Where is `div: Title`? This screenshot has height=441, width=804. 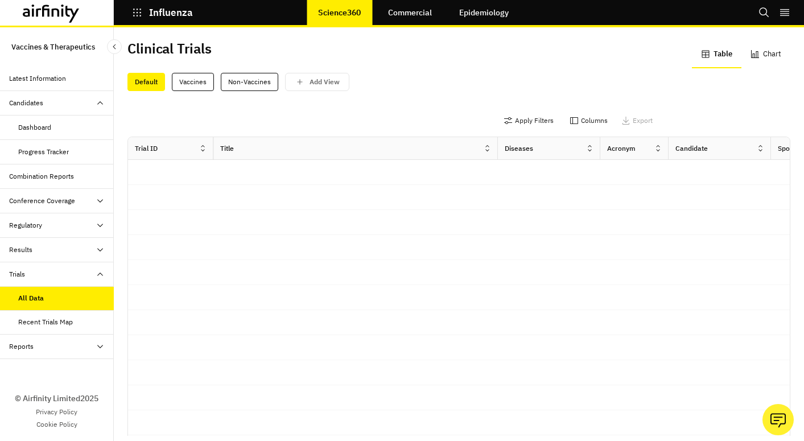 div: Title is located at coordinates (227, 148).